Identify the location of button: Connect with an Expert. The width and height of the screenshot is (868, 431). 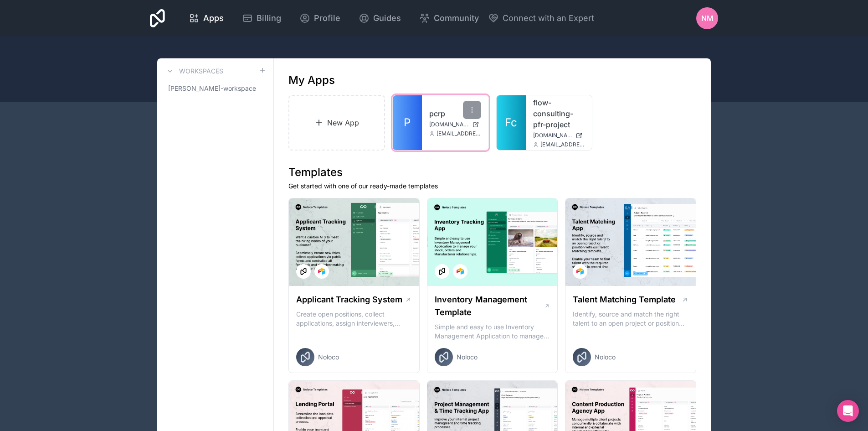
(541, 18).